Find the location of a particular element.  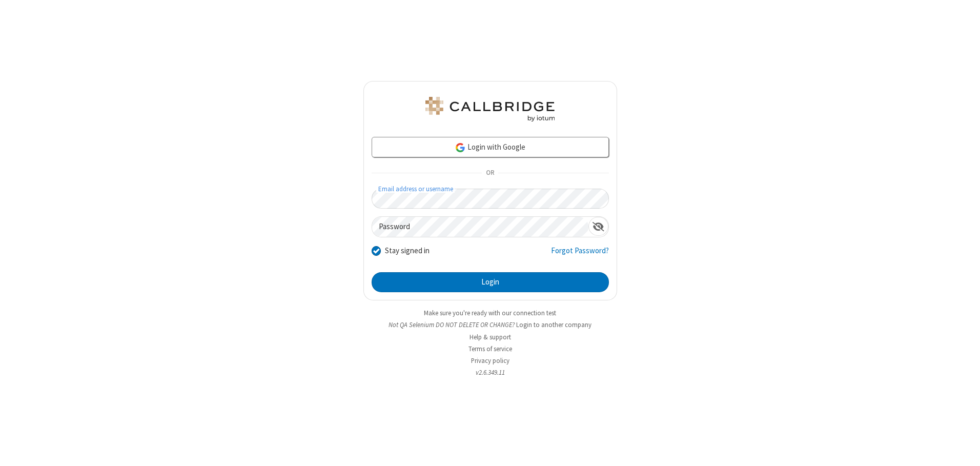

input: Password is located at coordinates (480, 227).